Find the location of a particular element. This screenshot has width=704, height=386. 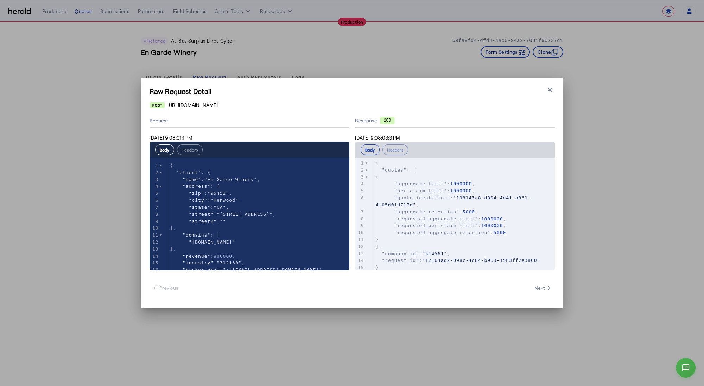

span: "Kenwood" is located at coordinates (224, 200).